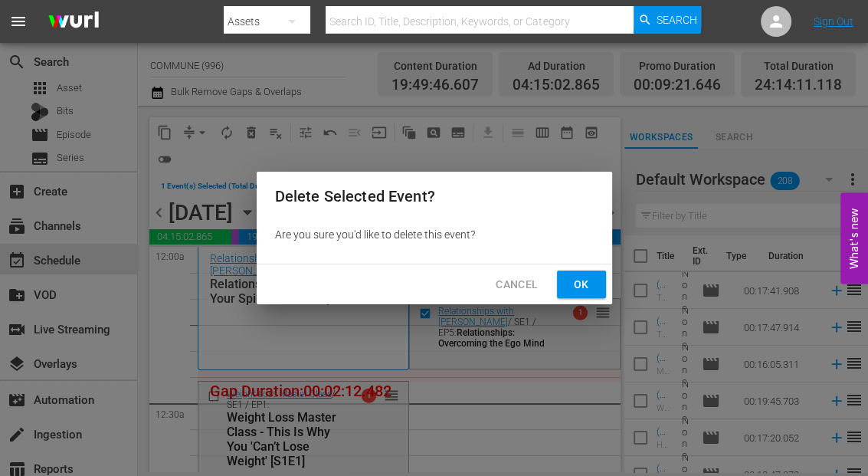 Image resolution: width=868 pixels, height=476 pixels. What do you see at coordinates (834, 21) in the screenshot?
I see `a: Sign Out` at bounding box center [834, 21].